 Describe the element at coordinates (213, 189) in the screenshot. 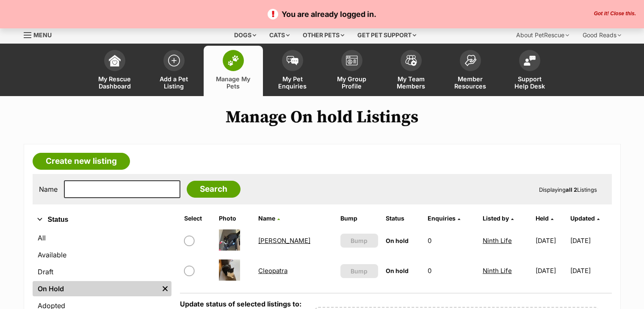

I see `input: Search` at that location.